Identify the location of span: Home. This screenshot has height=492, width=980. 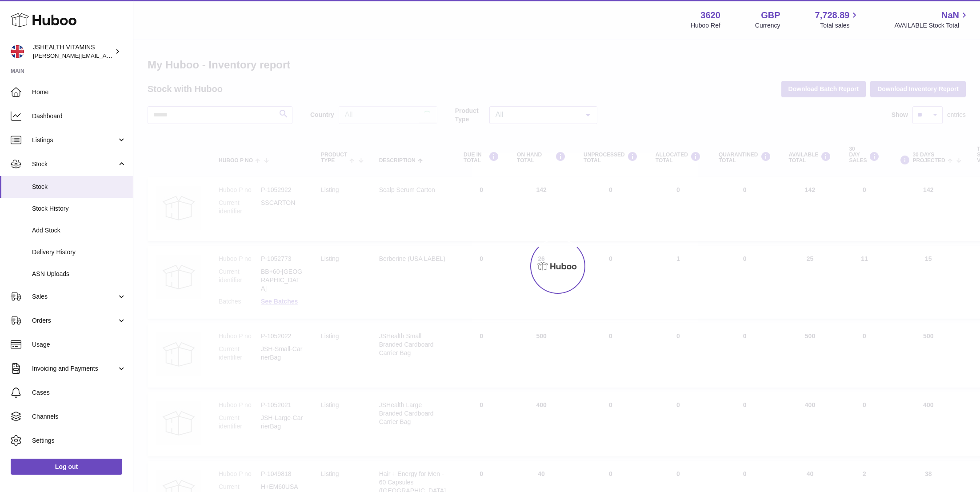
(79, 92).